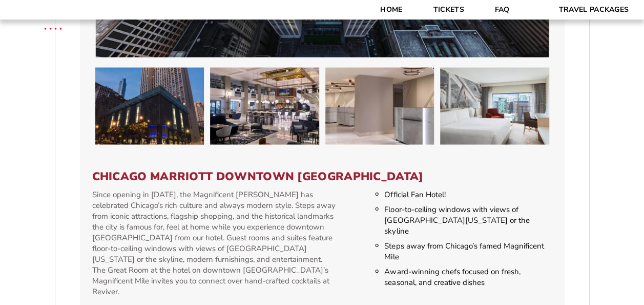  Describe the element at coordinates (468, 276) in the screenshot. I see `li: Award-winning chefs focused on fresh, seasonal, and creative dishes` at that location.